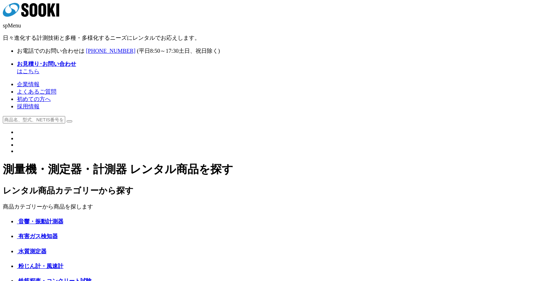  Describe the element at coordinates (41, 222) in the screenshot. I see `span: 音響・振動計測器` at that location.